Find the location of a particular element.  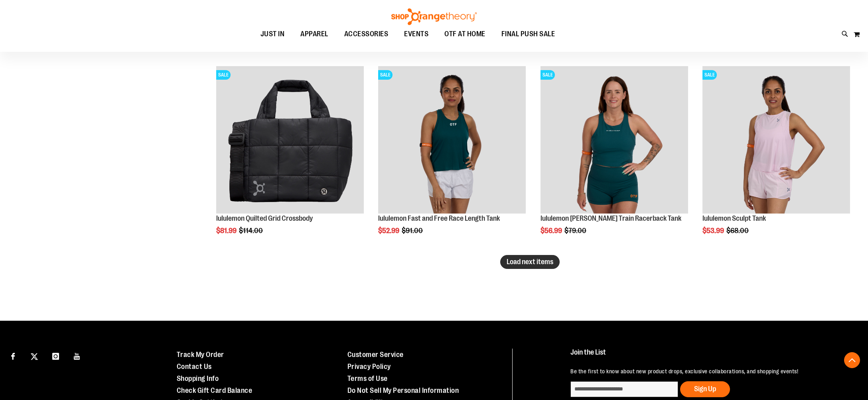

span: $114.00 is located at coordinates (251, 231).